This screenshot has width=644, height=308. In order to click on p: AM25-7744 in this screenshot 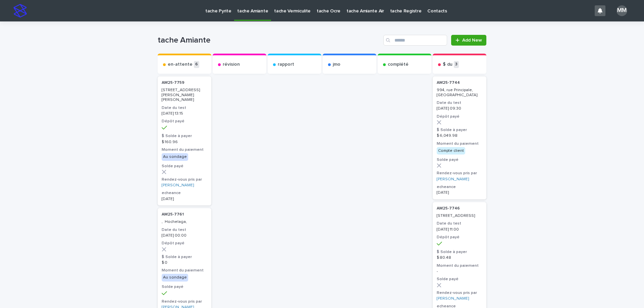, I will do `click(460, 83)`.